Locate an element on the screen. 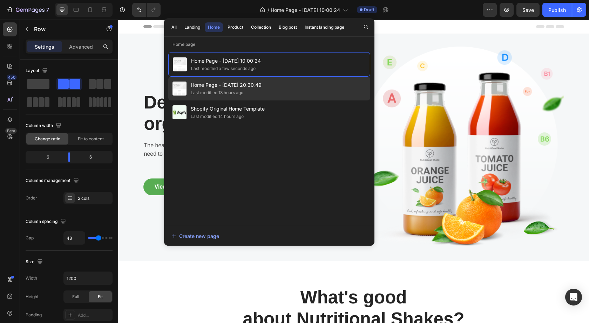 This screenshot has width=589, height=323. div: 2 cols is located at coordinates (94, 199).